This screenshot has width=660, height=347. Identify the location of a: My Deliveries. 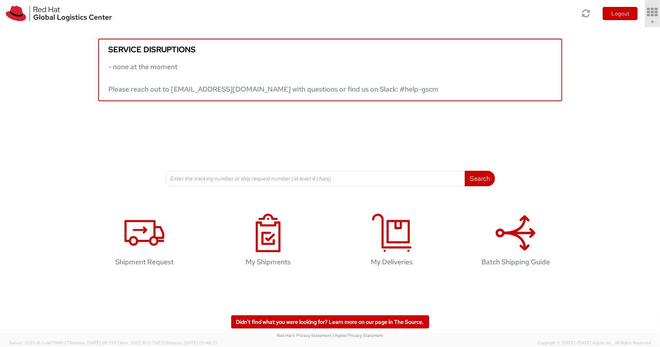
(392, 242).